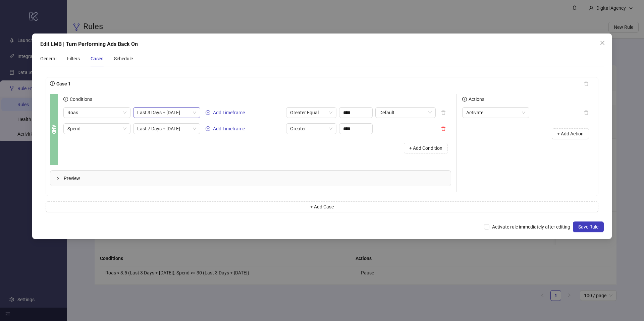 The height and width of the screenshot is (321, 644). I want to click on button: + Add Action, so click(570, 134).